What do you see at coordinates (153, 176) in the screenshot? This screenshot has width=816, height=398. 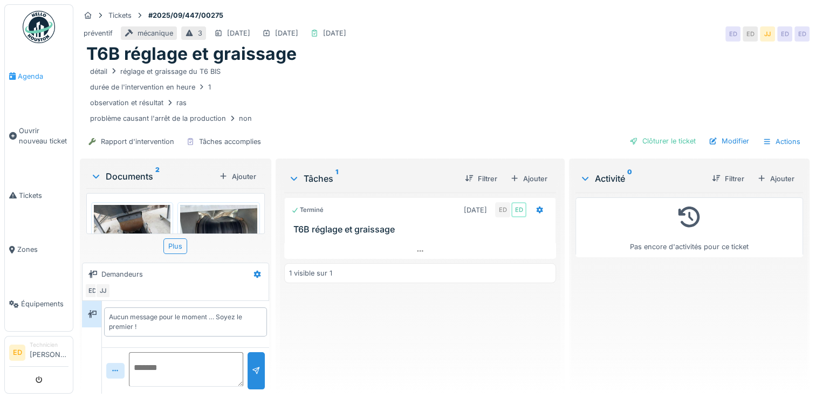 I see `div: Documents` at bounding box center [153, 176].